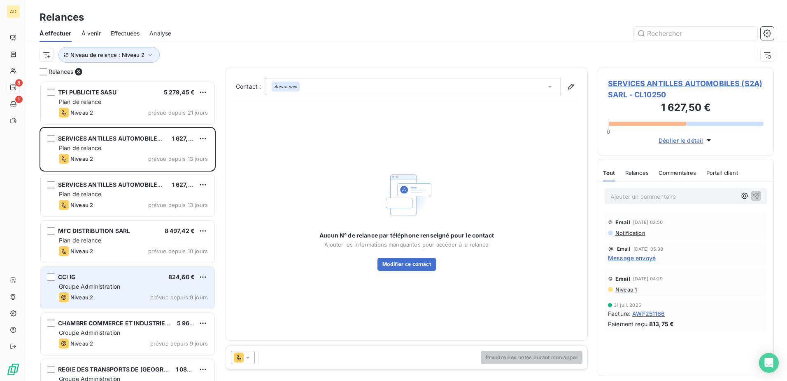 The width and height of the screenshot is (787, 381). Describe the element at coordinates (628, 305) in the screenshot. I see `span: 31 juil. 2025` at that location.